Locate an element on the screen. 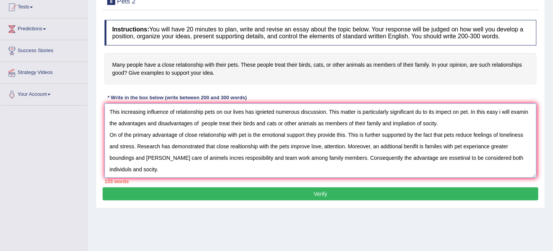 The width and height of the screenshot is (553, 251). b: Instructions: is located at coordinates (131, 29).